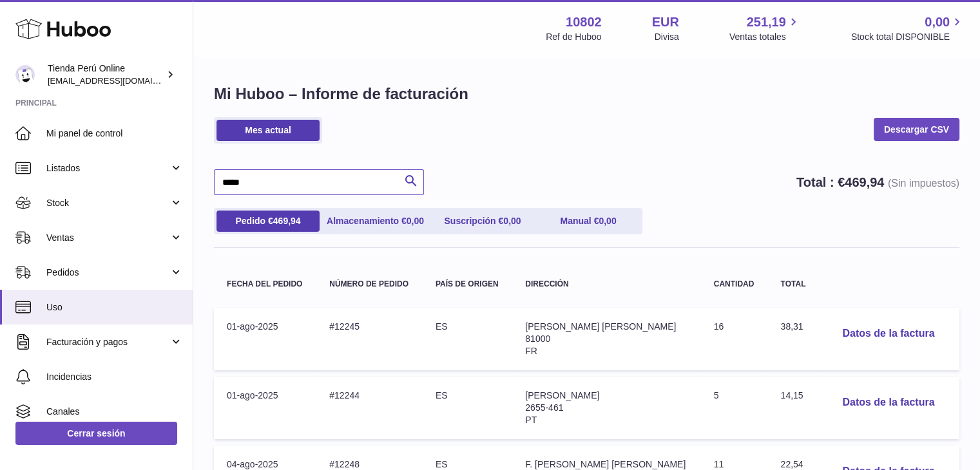 This screenshot has width=980, height=470. Describe the element at coordinates (538, 339) in the screenshot. I see `span: 81000` at that location.